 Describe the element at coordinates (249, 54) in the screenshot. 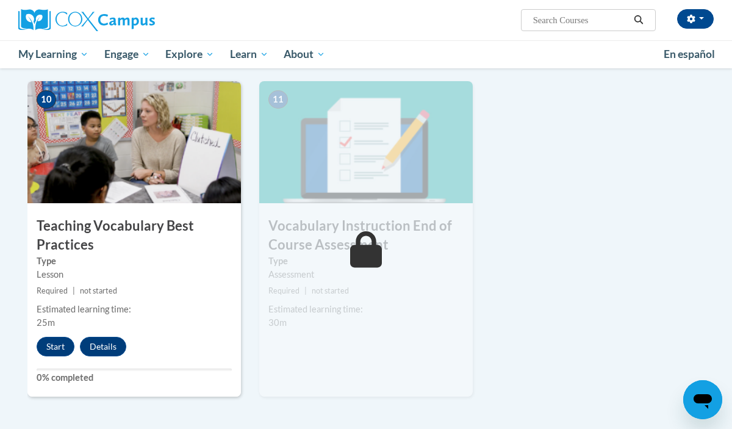

I see `span: Learn` at that location.